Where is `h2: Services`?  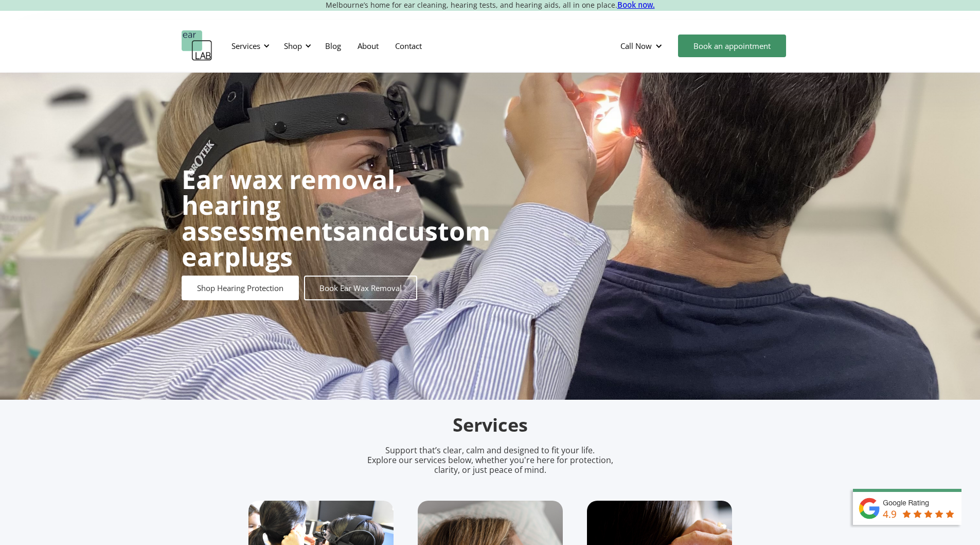 h2: Services is located at coordinates (490, 425).